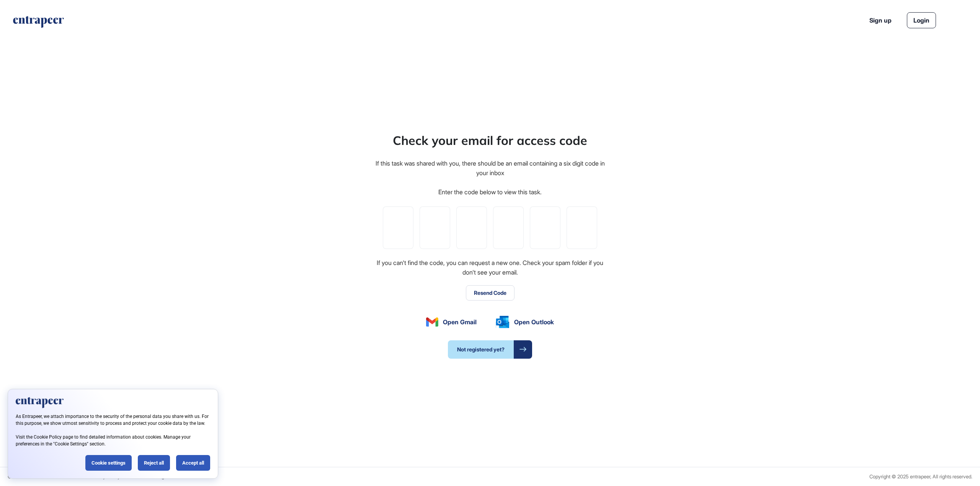 The image size is (980, 486). Describe the element at coordinates (490, 268) in the screenshot. I see `div: If you can't find the code, you can request a new one. Check your spam folder if you don't see yo...` at that location.